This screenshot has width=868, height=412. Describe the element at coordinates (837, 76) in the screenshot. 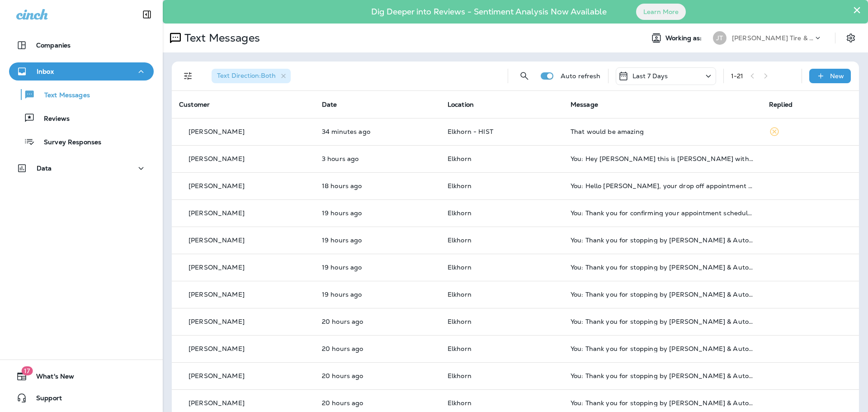

I see `p: New` at that location.